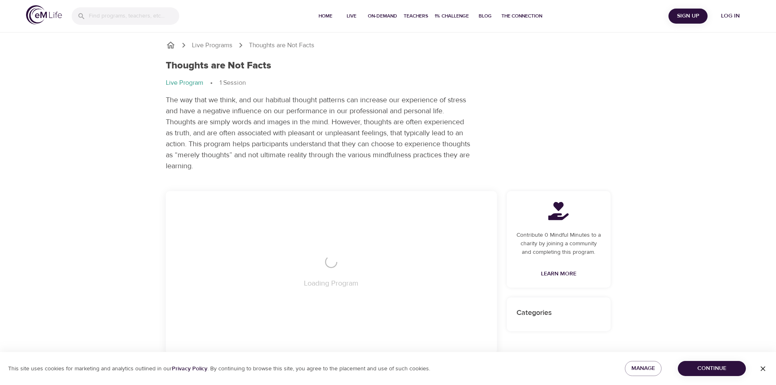 This screenshot has width=776, height=385. I want to click on span: Manage, so click(643, 368).